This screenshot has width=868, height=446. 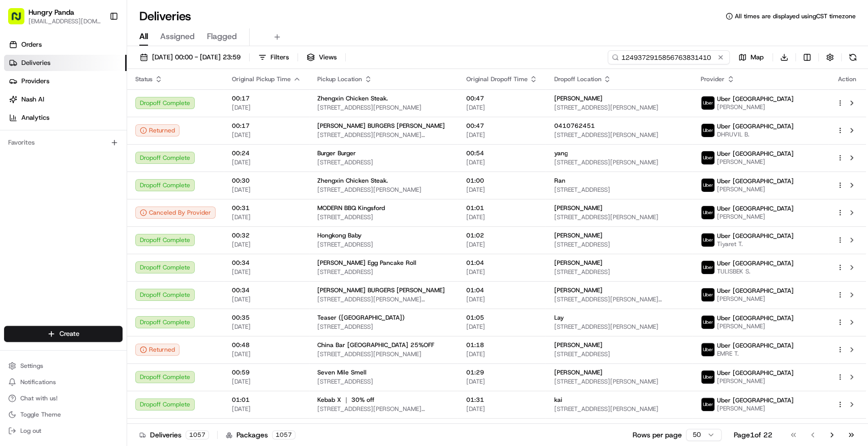 I want to click on span: 00:31, so click(x=266, y=208).